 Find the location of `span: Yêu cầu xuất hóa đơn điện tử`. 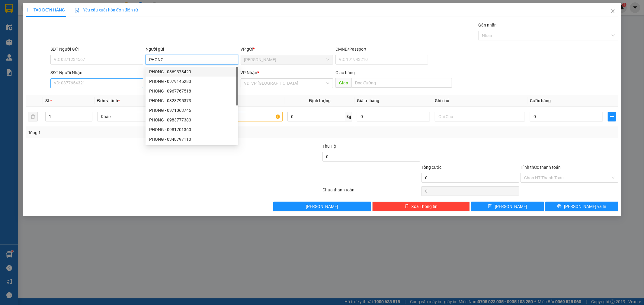

span: Yêu cầu xuất hóa đơn điện tử is located at coordinates (106, 10).